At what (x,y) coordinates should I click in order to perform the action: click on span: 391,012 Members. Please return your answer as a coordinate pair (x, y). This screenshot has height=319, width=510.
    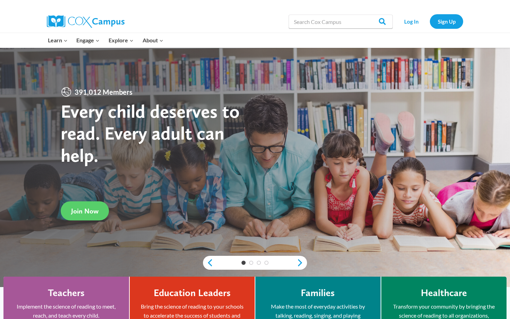
    Looking at the image, I should click on (103, 92).